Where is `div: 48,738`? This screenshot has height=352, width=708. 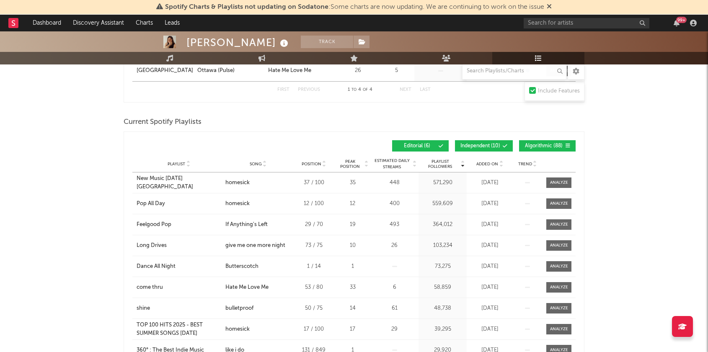 div: 48,738 is located at coordinates (442, 309).